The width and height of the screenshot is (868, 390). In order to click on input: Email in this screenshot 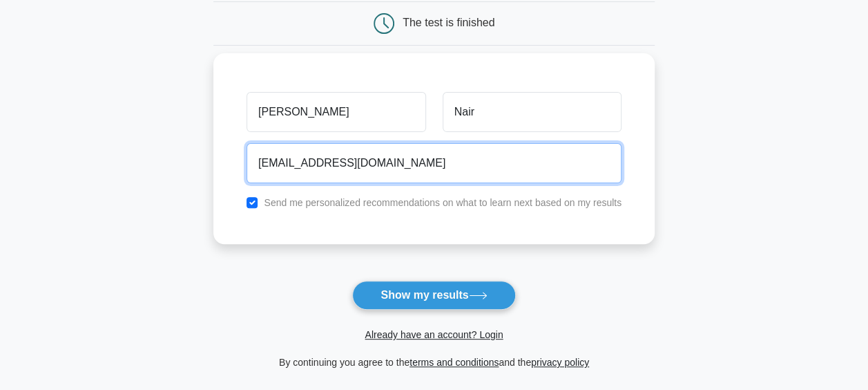, I will do `click(434, 163)`.